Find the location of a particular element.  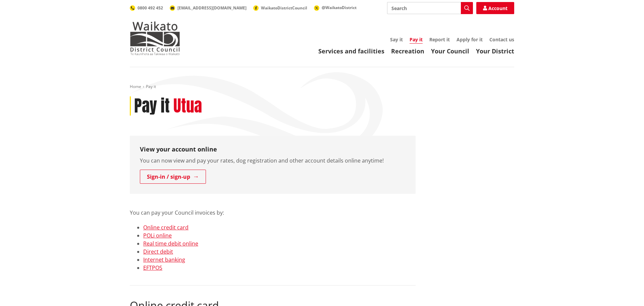

a: Recreation is located at coordinates (408, 51).